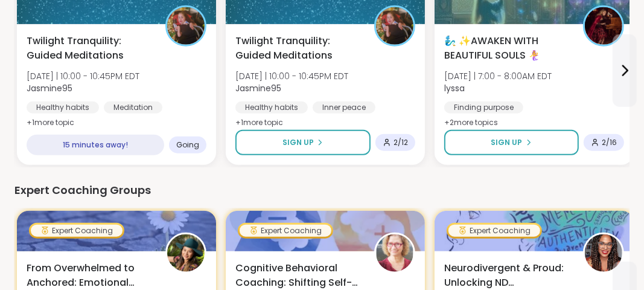  Describe the element at coordinates (609, 142) in the screenshot. I see `span: 2 / 16` at that location.